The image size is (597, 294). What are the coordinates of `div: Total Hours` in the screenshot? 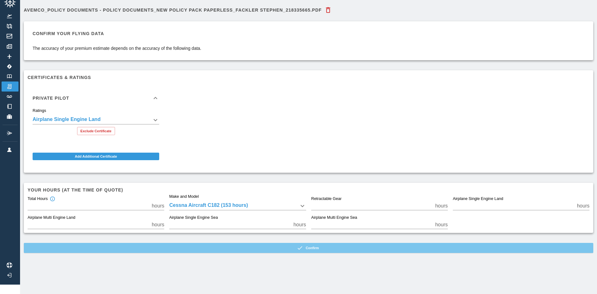 It's located at (41, 199).